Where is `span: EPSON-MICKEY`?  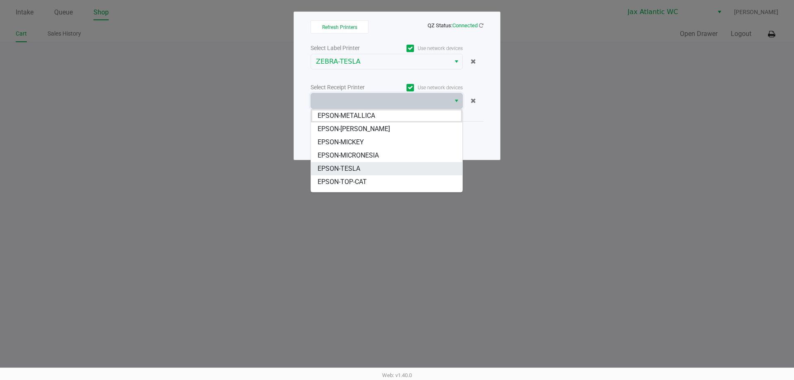 span: EPSON-MICKEY is located at coordinates (341, 142).